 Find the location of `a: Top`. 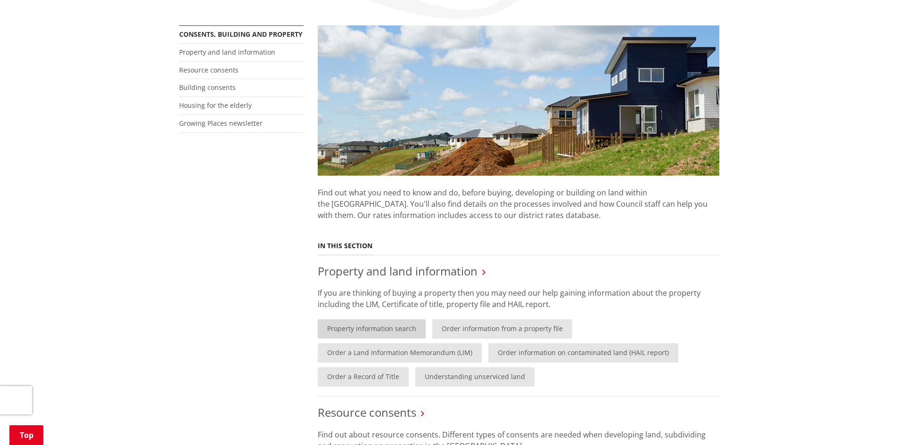

a: Top is located at coordinates (26, 436).